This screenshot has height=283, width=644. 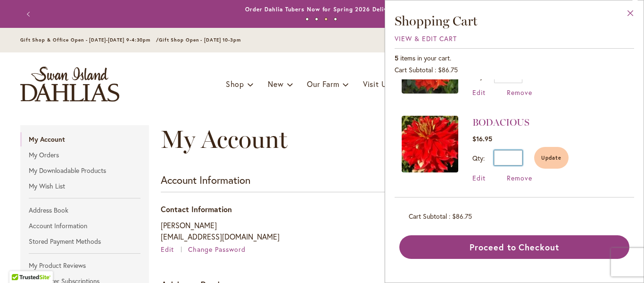 What do you see at coordinates (335, 19) in the screenshot?
I see `button: 4 of 4` at bounding box center [335, 19].